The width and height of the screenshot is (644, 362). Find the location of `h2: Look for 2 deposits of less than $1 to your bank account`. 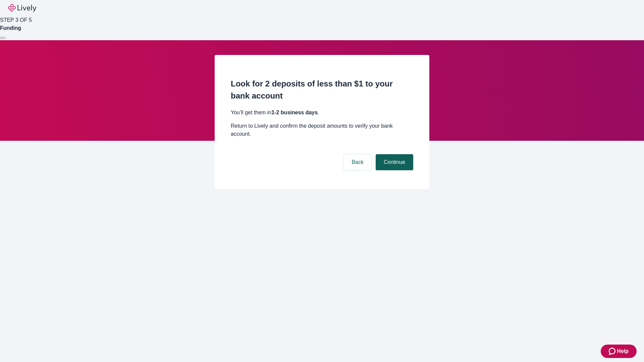

h2: Look for 2 deposits of less than $1 to your bank account is located at coordinates (322, 90).